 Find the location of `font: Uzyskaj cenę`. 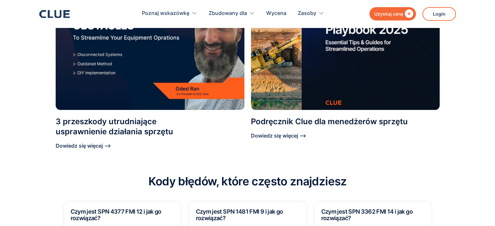

font: Uzyskaj cenę is located at coordinates (389, 14).